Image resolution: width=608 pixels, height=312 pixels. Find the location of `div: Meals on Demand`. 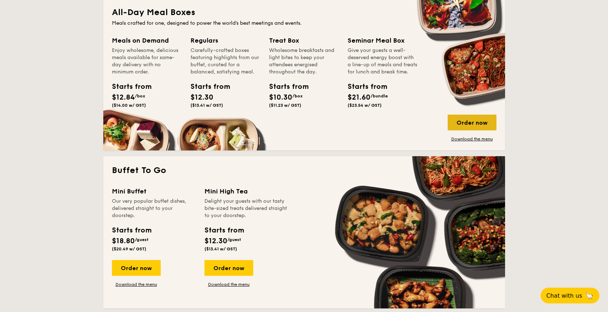

div: Meals on Demand is located at coordinates (147, 41).